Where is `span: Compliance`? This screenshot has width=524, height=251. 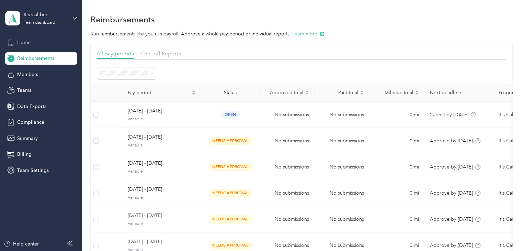
span: Compliance is located at coordinates (31, 122).